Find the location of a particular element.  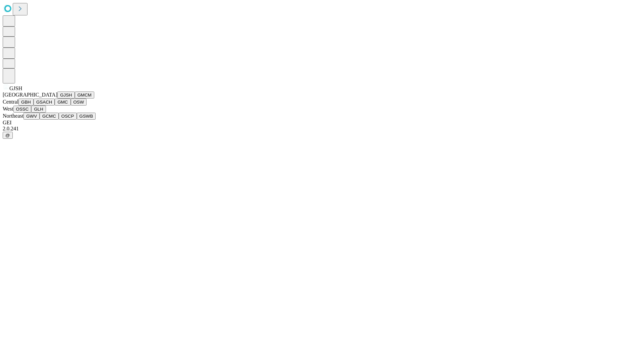

button: GBH is located at coordinates (26, 102).